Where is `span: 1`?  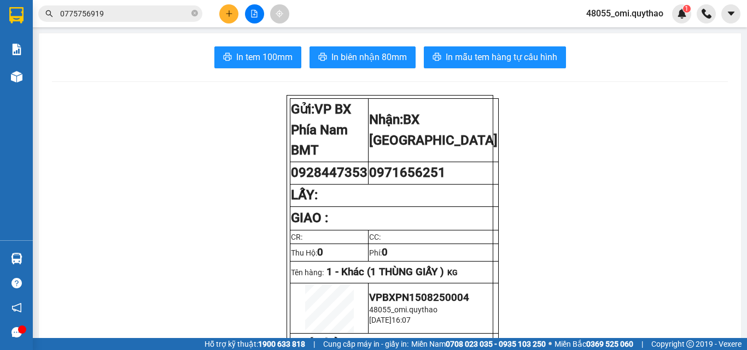 span: 1 is located at coordinates (686, 9).